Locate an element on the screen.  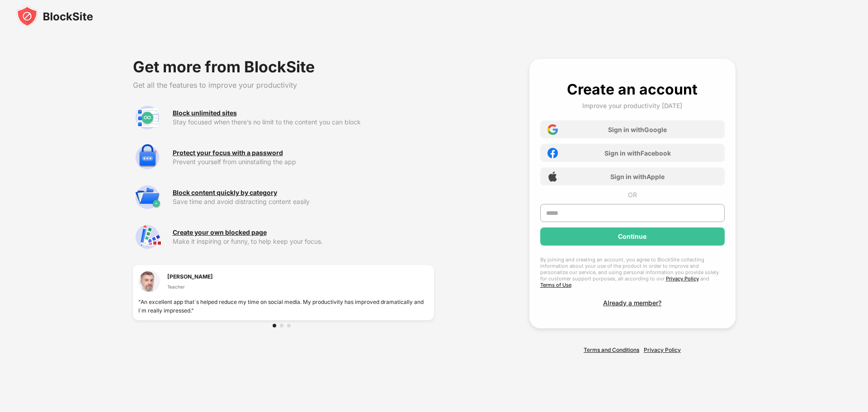
div: By joining and creating an account, you agree to BlockSite collecting information about your use ... is located at coordinates (632, 272).